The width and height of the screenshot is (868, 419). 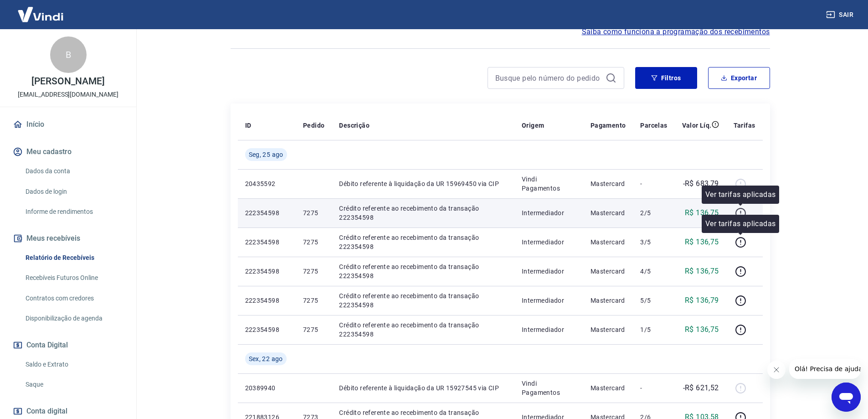 What do you see at coordinates (69, 55) in the screenshot?
I see `div: B` at bounding box center [69, 55].